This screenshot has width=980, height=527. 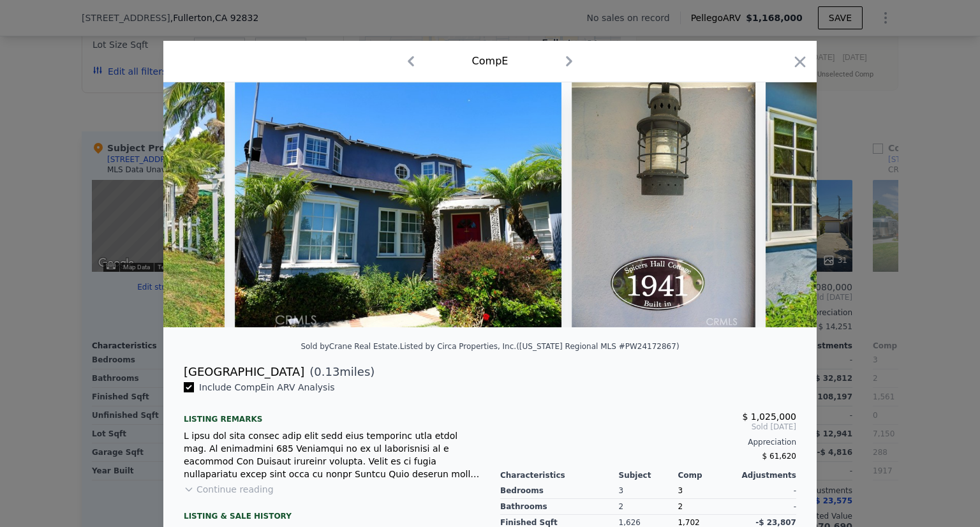 What do you see at coordinates (648, 442) in the screenshot?
I see `div: Appreciation` at bounding box center [648, 442].